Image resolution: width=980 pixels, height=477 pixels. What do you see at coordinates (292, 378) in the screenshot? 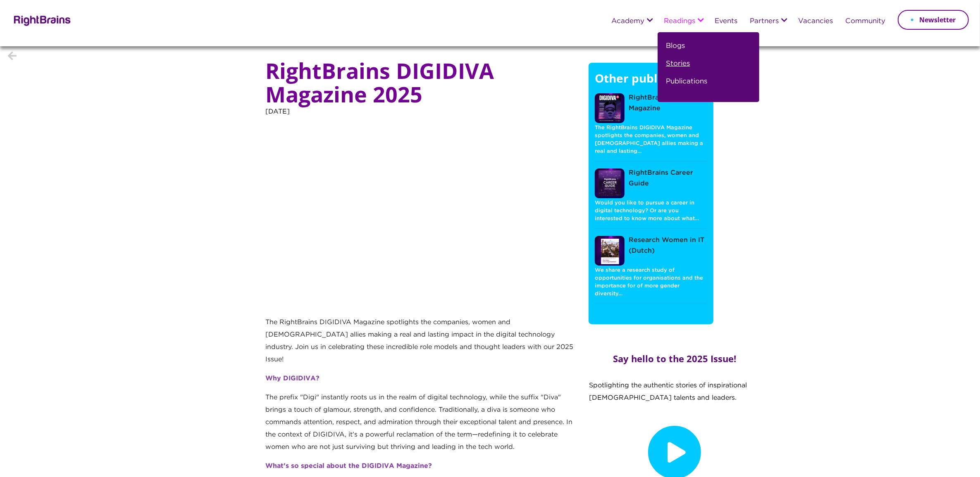
I see `strong: Why DIGIDIVA?` at bounding box center [292, 378].